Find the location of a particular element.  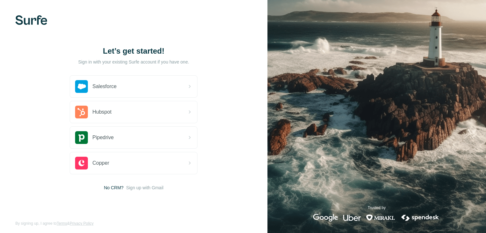

img: mirakl's logo is located at coordinates (380, 218).